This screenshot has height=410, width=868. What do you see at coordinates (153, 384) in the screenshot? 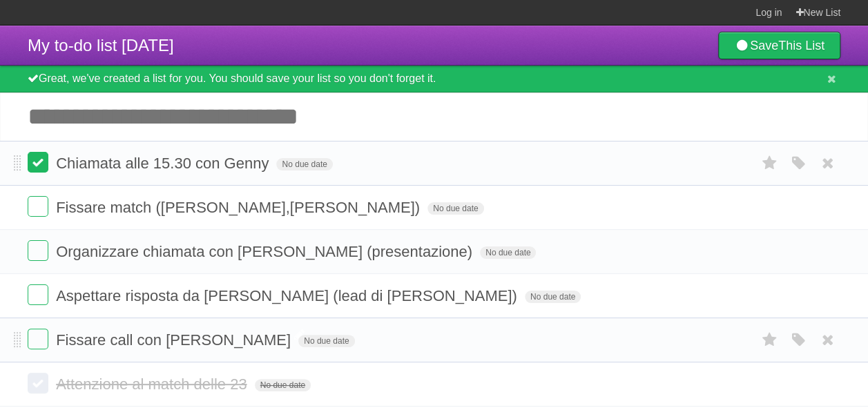
I see `span: Attenzione al match delle 23` at bounding box center [153, 384].